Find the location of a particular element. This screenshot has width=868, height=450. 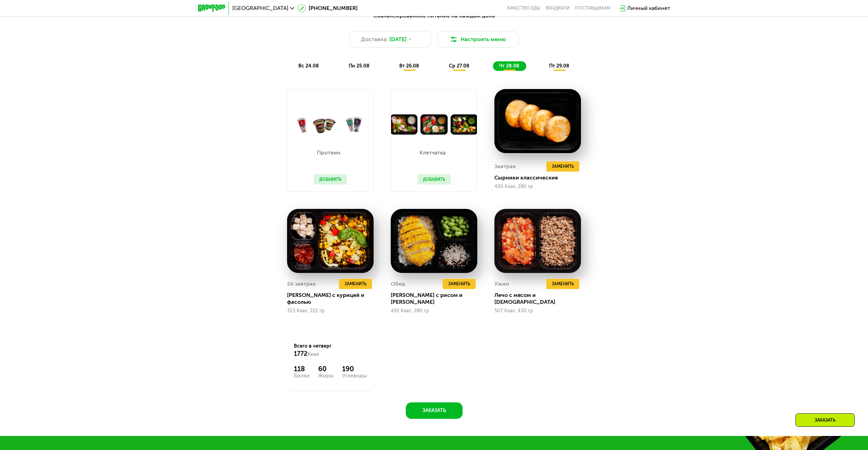

div: Ужин is located at coordinates (502, 284).